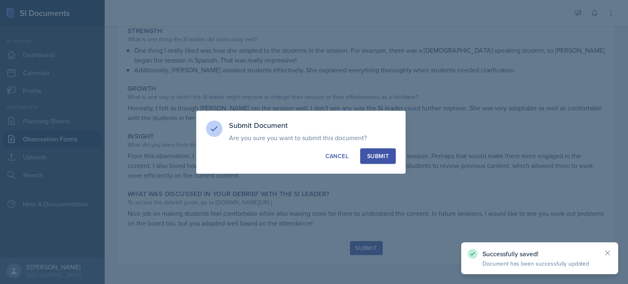  What do you see at coordinates (337, 156) in the screenshot?
I see `div: Cancel` at bounding box center [337, 156].